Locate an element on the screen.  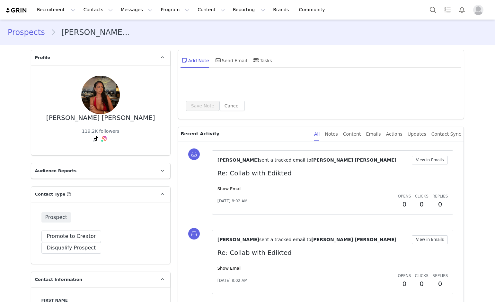
button: Promote to Creator is located at coordinates (71, 237).